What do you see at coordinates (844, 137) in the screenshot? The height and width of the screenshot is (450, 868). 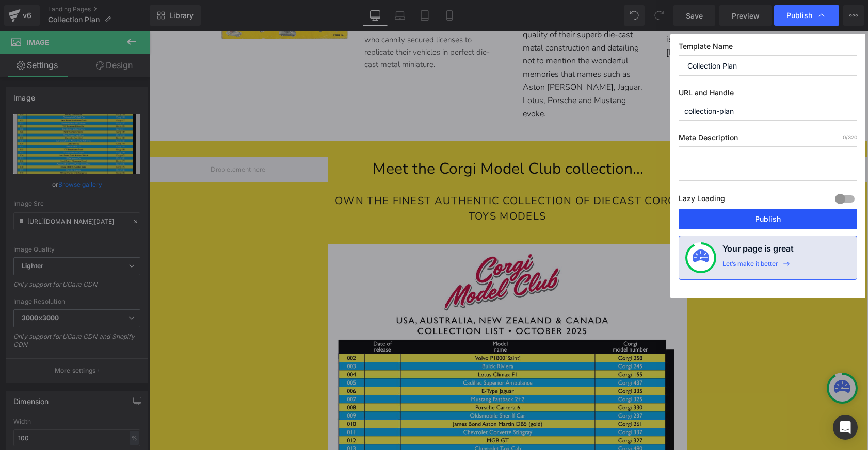 I see `span: 0` at bounding box center [844, 137].